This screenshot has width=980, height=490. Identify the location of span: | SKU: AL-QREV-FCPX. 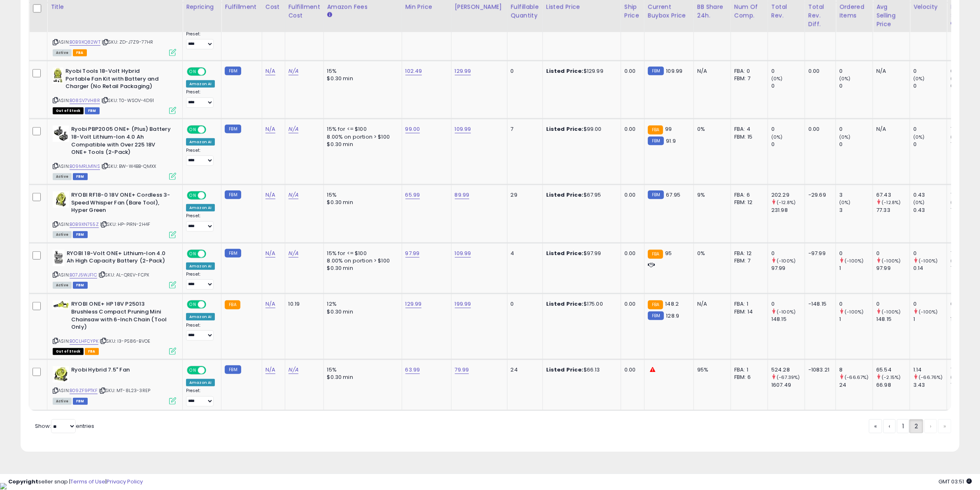
(123, 275).